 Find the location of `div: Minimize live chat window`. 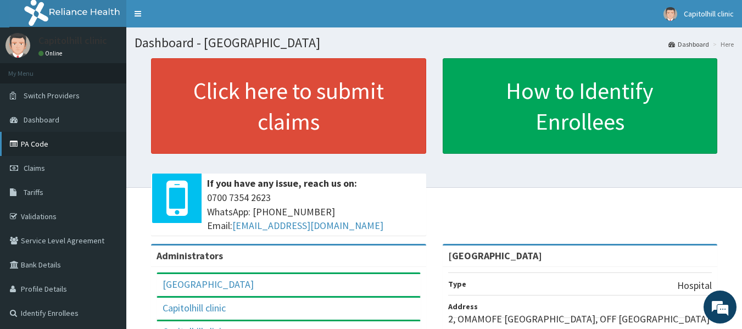

div: Minimize live chat window is located at coordinates (193, 19).